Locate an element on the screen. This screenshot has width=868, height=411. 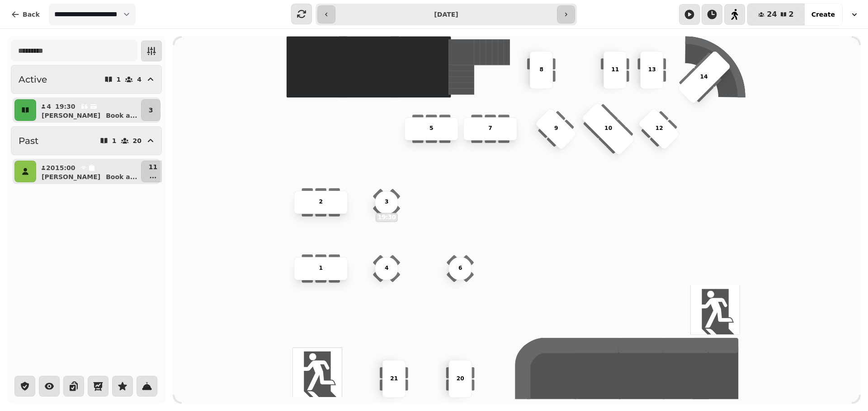
button: 242 is located at coordinates (776, 14).